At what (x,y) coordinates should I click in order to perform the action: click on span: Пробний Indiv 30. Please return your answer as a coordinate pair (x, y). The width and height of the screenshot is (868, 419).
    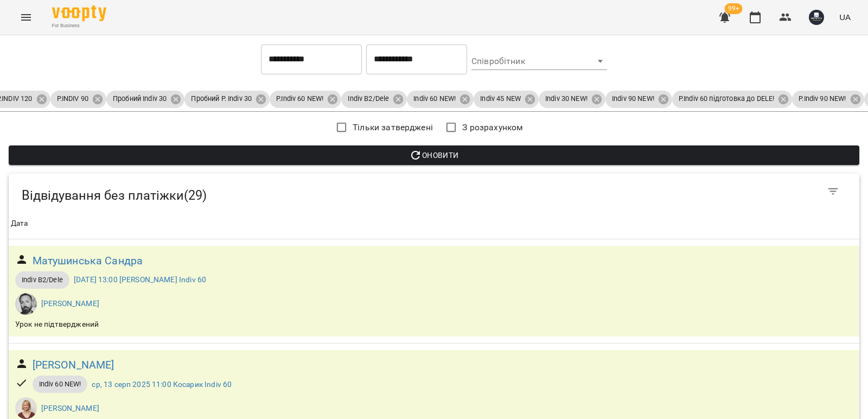
    Looking at the image, I should click on (139, 99).